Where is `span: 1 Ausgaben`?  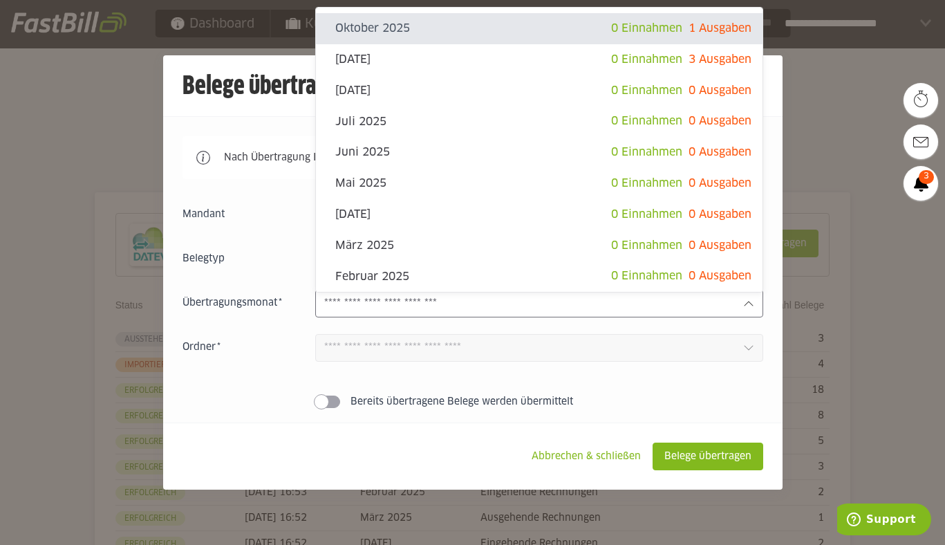 span: 1 Ausgaben is located at coordinates (720, 28).